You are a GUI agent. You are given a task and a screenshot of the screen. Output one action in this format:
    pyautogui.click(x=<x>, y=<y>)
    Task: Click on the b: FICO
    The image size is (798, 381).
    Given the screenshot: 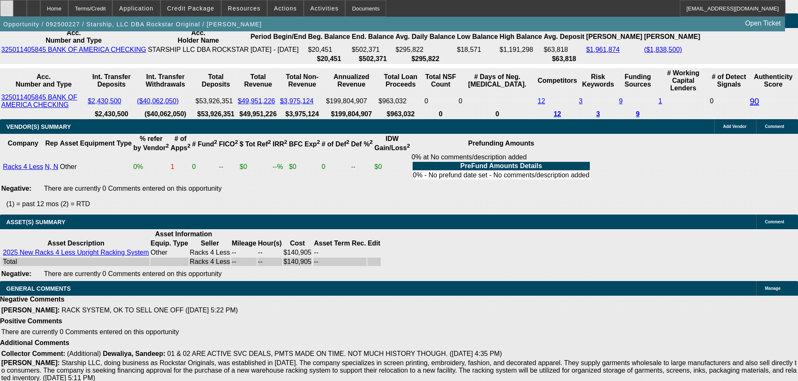 What is the action you would take?
    pyautogui.click(x=228, y=144)
    